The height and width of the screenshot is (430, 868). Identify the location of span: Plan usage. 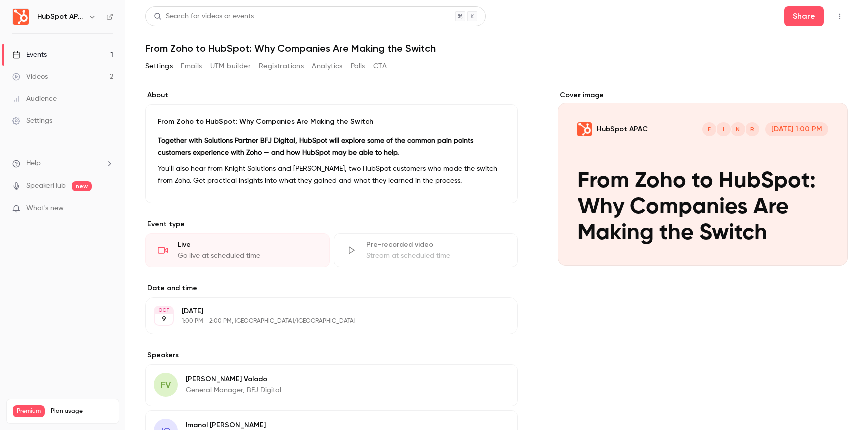
(81, 411).